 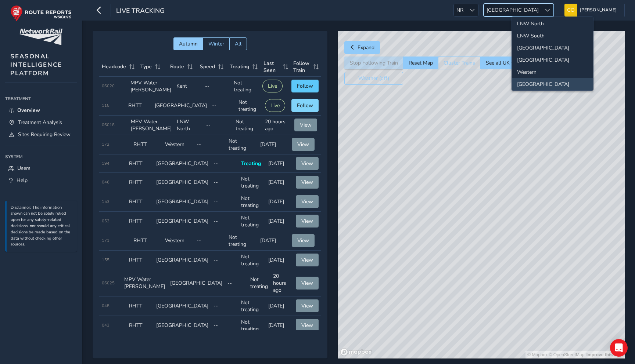 I want to click on span: 172, so click(x=105, y=144).